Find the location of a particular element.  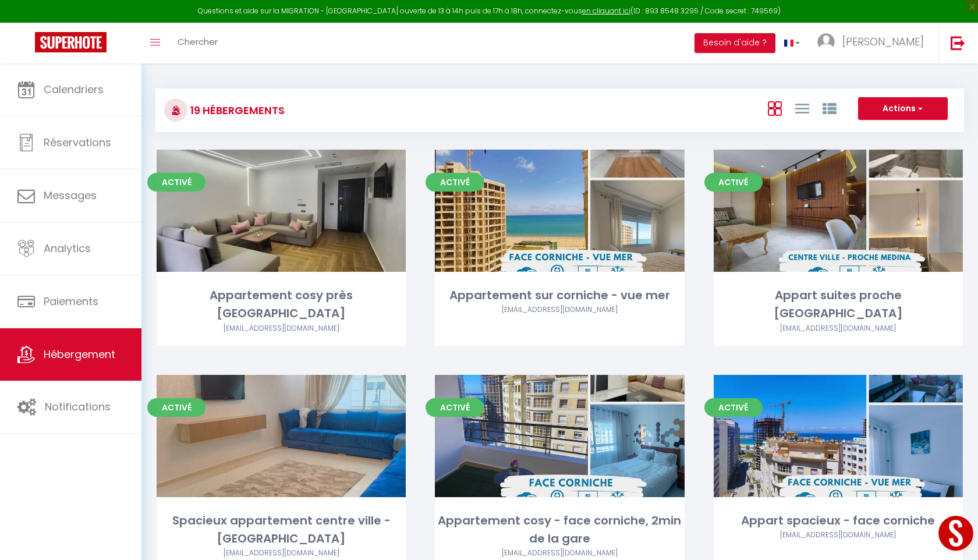

button: Besoin d'aide ? is located at coordinates (735, 43).